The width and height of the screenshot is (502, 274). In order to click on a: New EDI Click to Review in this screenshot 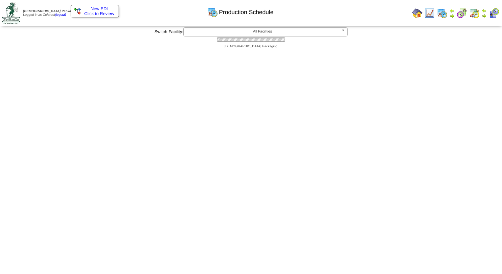, I will do `click(95, 11)`.